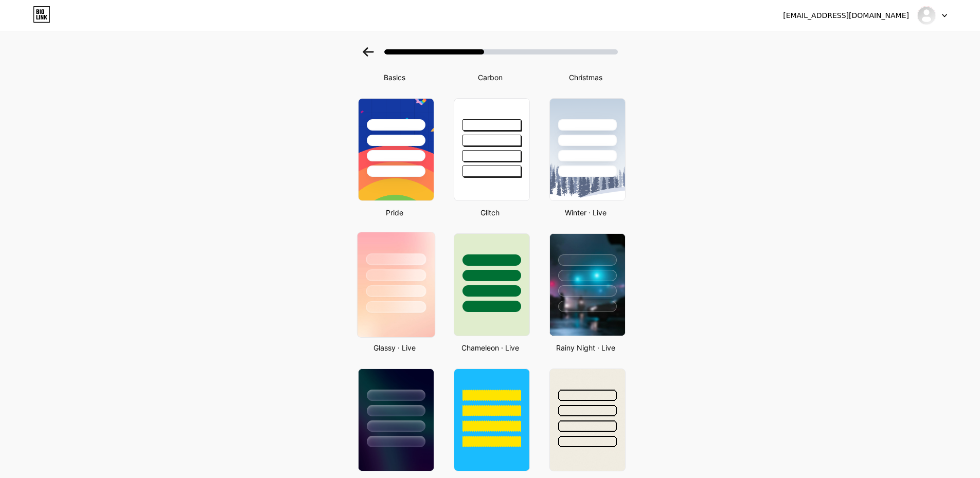 Image resolution: width=980 pixels, height=478 pixels. What do you see at coordinates (396, 285) in the screenshot?
I see `img: glassmorphism.jpg` at bounding box center [396, 285].